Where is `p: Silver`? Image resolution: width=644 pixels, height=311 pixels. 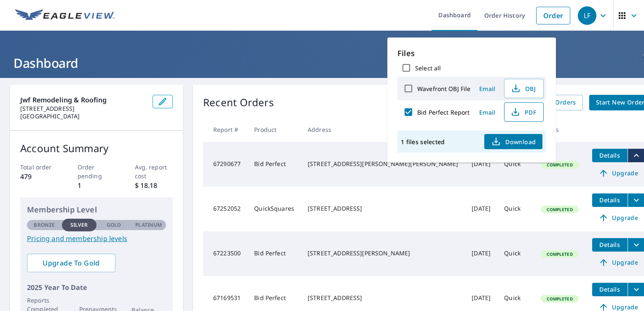
p: Silver is located at coordinates (79, 225).